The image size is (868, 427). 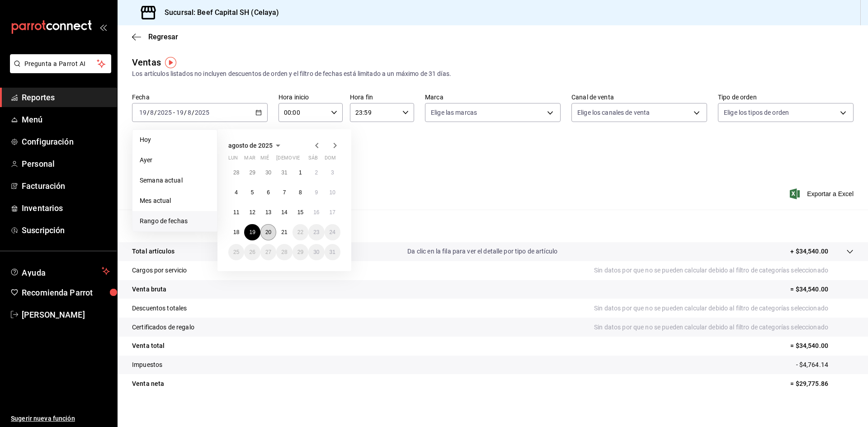 I want to click on button: 5 de agosto de 2025, so click(x=251, y=192).